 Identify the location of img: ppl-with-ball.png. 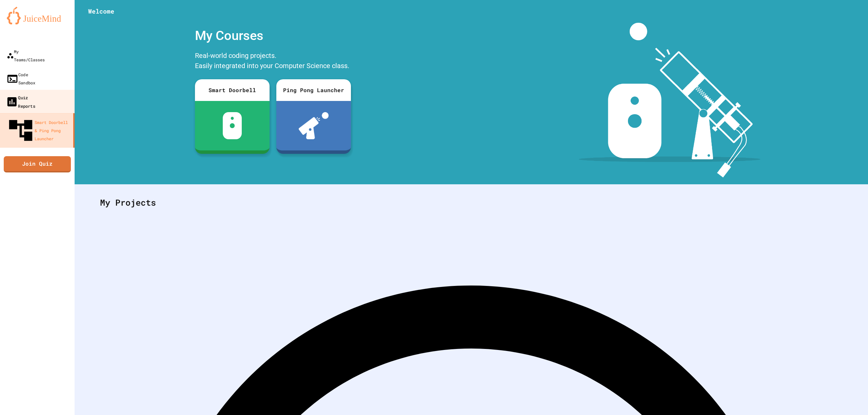
(314, 126).